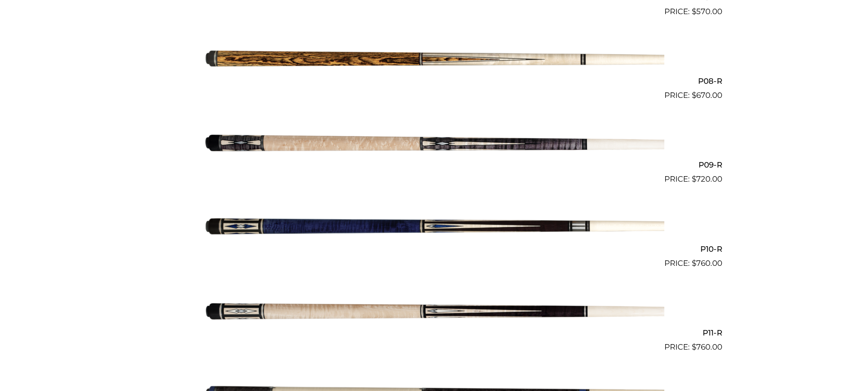 Image resolution: width=868 pixels, height=391 pixels. I want to click on h2: P08-R, so click(434, 81).